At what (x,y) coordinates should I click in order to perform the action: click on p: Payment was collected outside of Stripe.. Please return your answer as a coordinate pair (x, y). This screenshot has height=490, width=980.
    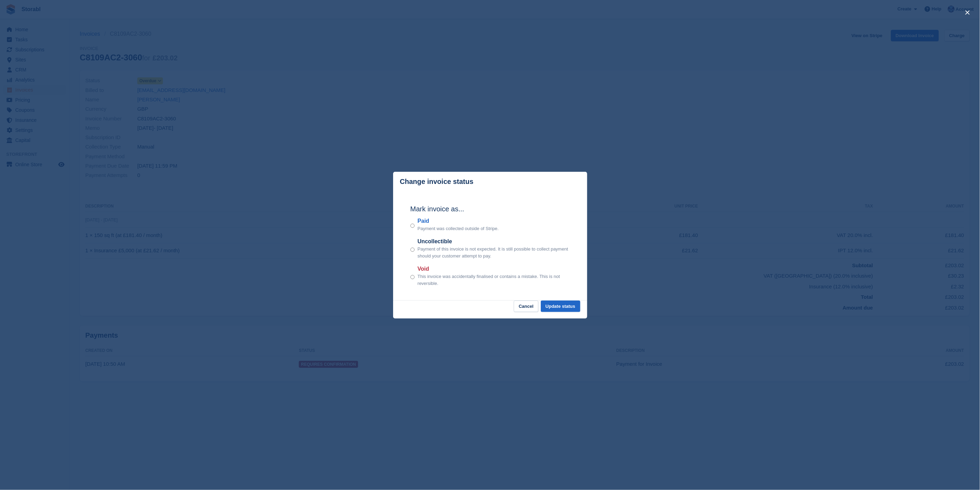
    Looking at the image, I should click on (458, 229).